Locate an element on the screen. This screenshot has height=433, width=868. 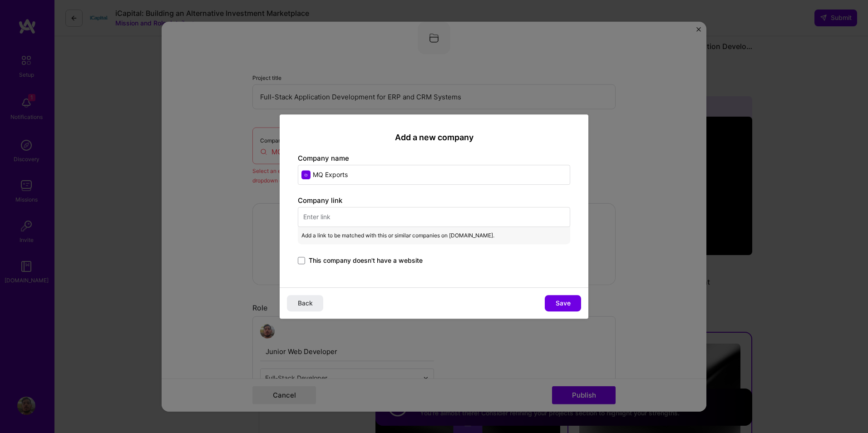
h2: Add a new company is located at coordinates (434, 137).